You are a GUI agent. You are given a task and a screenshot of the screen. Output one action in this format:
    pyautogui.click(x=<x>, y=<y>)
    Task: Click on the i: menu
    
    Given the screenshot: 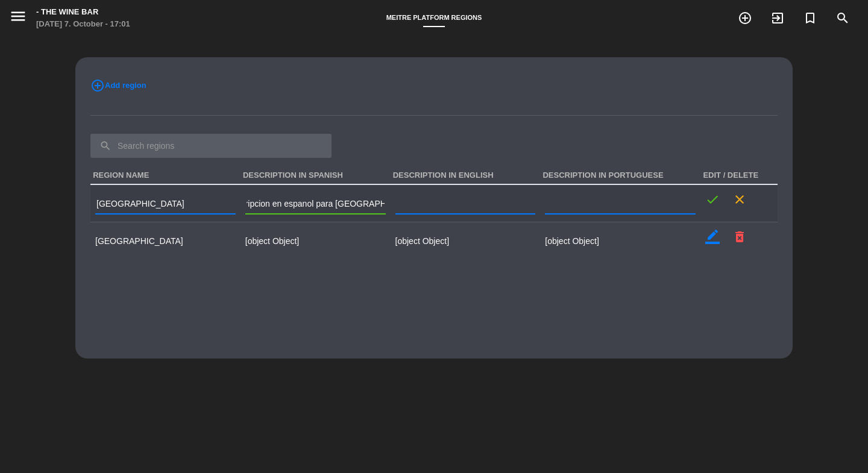 What is the action you would take?
    pyautogui.click(x=18, y=17)
    